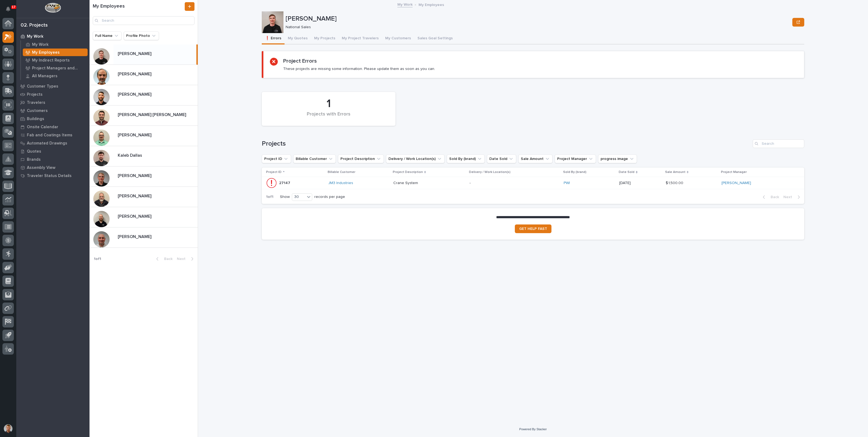  I want to click on a: Fab and Coatings Items, so click(53, 135).